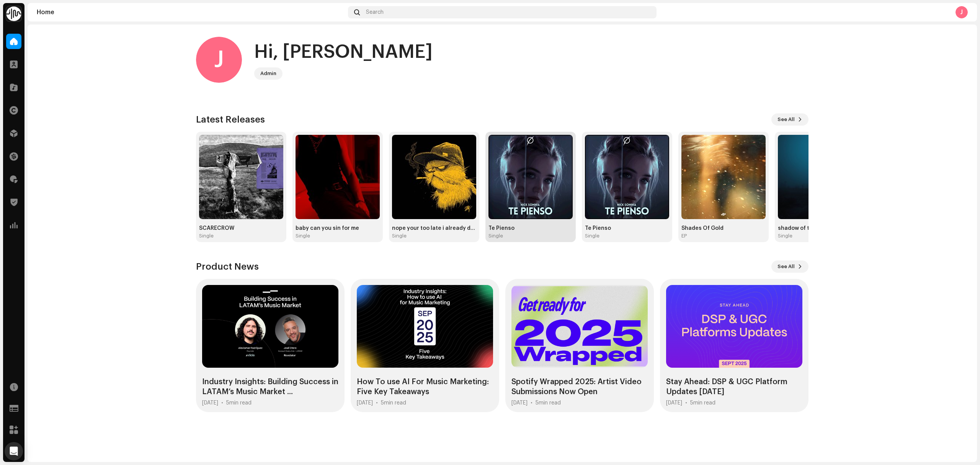 The image size is (980, 465). What do you see at coordinates (820, 177) in the screenshot?
I see `img: f74c082d-70d7-45c3-b808-78e8ac4bee5e` at bounding box center [820, 177].